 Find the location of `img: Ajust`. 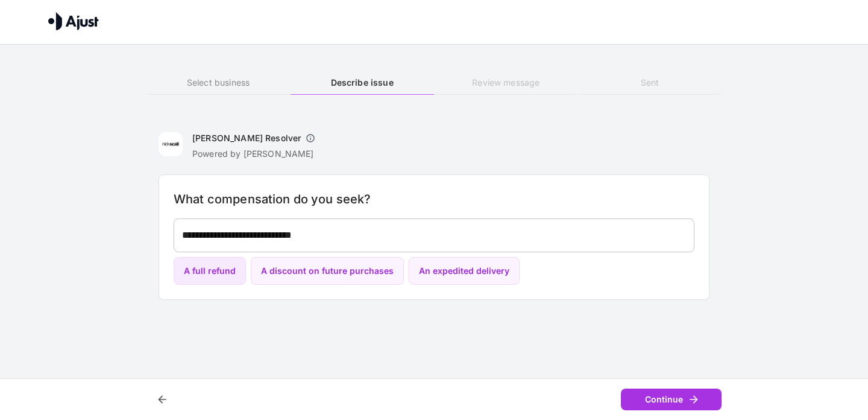

img: Ajust is located at coordinates (73, 21).